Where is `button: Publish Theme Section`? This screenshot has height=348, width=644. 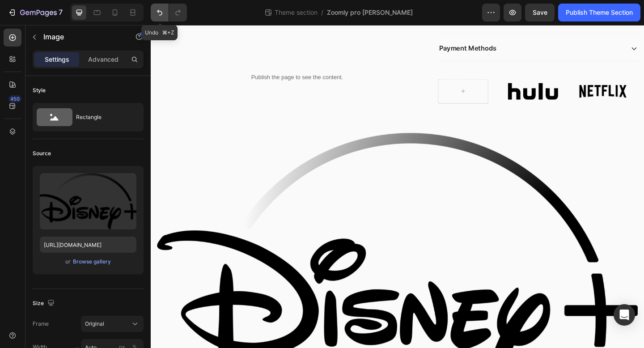
button: Publish Theme Section is located at coordinates (599, 13).